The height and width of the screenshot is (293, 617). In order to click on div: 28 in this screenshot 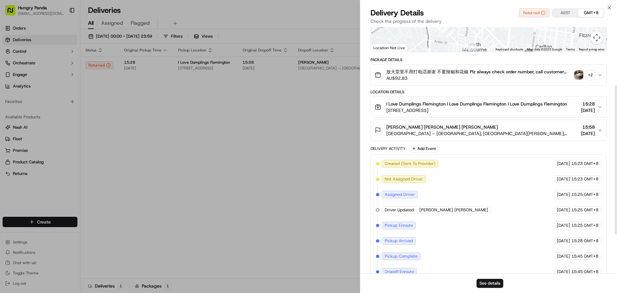, I will do `click(445, 29)`.